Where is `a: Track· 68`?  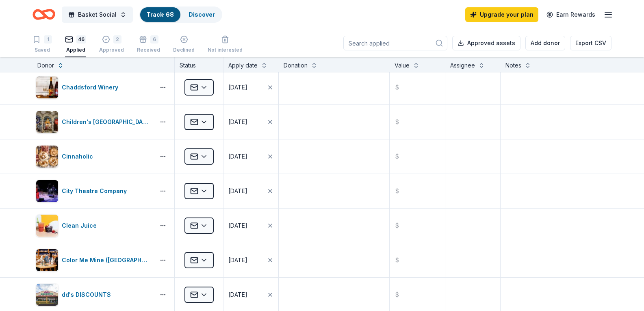
a: Track· 68 is located at coordinates (160, 14).